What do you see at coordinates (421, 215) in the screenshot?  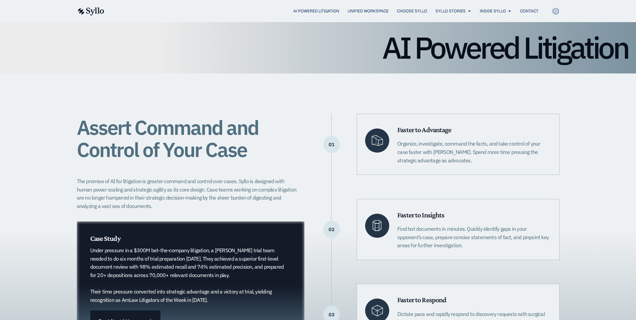 I see `span: Faster to Insights` at bounding box center [421, 215].